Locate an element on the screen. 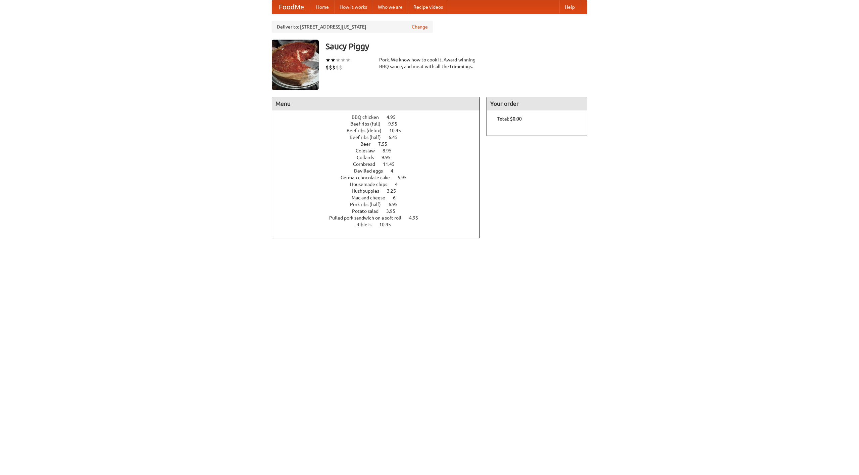 The height and width of the screenshot is (475, 859). span: Beef ribs (full) is located at coordinates (369, 124).